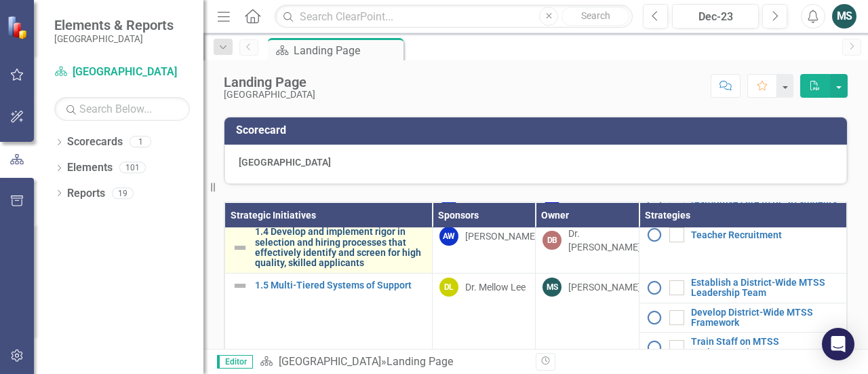 This screenshot has width=868, height=374. I want to click on a: Teacher Recruitment, so click(765, 235).